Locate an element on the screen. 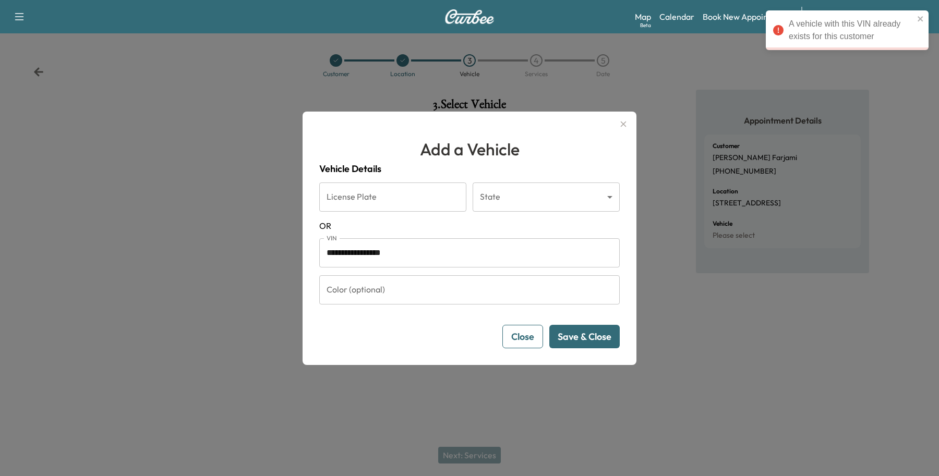  a: MapBeta is located at coordinates (643, 17).